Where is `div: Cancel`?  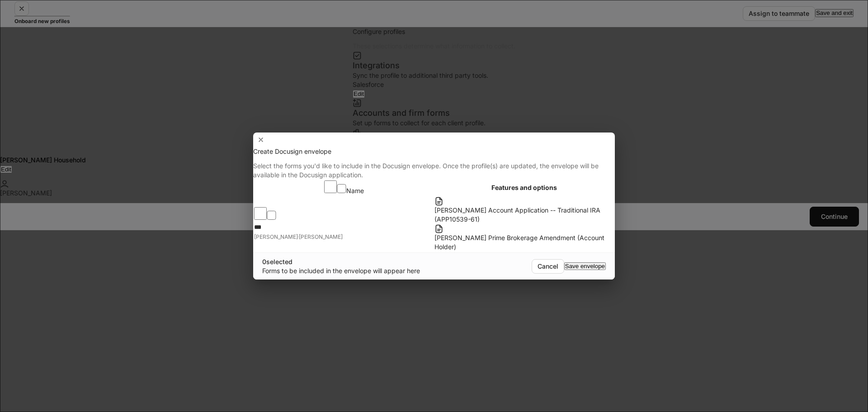 div: Cancel is located at coordinates (548, 266).